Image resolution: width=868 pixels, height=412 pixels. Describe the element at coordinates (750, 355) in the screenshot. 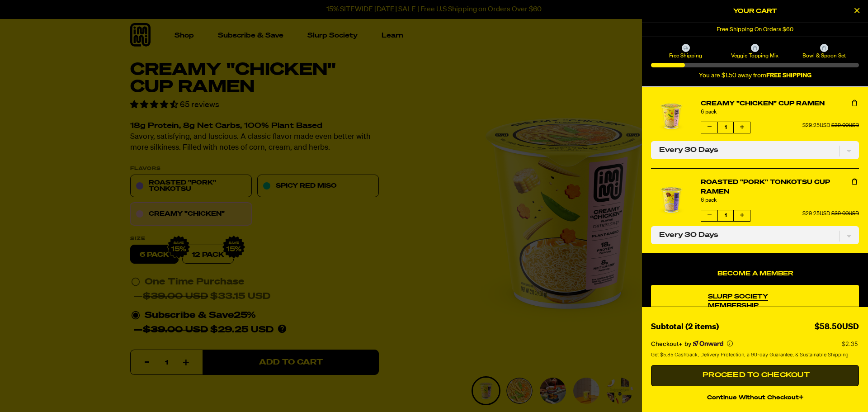

I see `span: Get $5.85 Cashback, Delivery Protection, a 90-day Guarantee, & Sustainable Shipping` at that location.